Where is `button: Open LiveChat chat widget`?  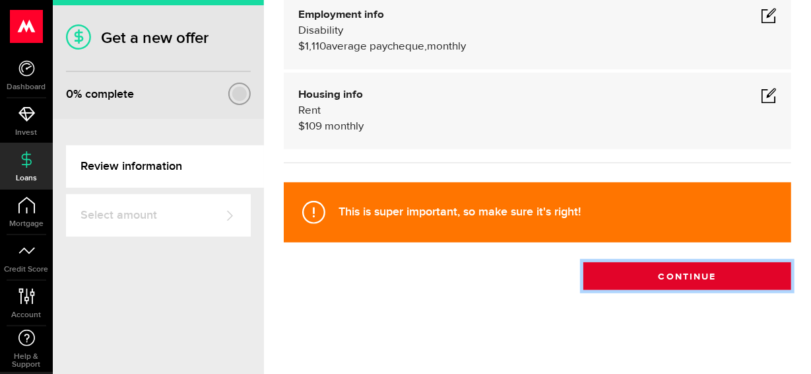 button: Open LiveChat chat widget is located at coordinates (30, 25).